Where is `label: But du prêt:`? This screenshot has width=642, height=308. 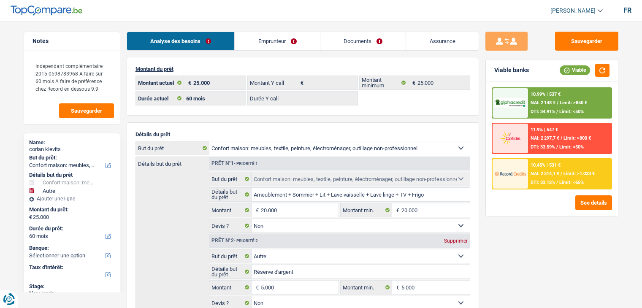 label: But du prêt: is located at coordinates (71, 158).